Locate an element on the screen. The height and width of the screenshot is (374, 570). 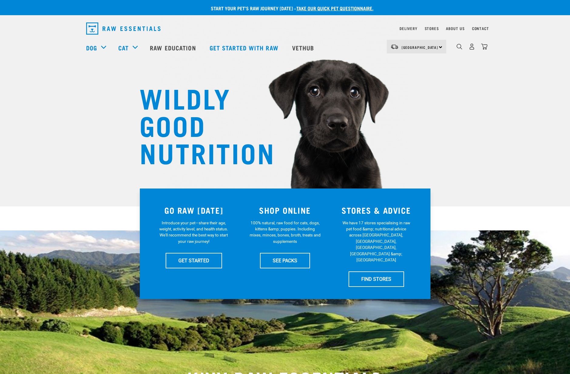
a: Raw Education is located at coordinates (173, 48).